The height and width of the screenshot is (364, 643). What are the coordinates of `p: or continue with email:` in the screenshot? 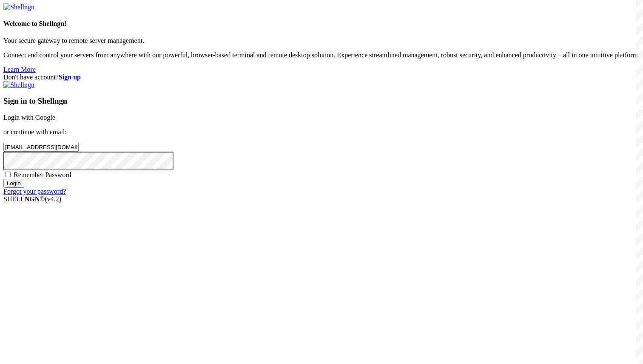 It's located at (321, 132).